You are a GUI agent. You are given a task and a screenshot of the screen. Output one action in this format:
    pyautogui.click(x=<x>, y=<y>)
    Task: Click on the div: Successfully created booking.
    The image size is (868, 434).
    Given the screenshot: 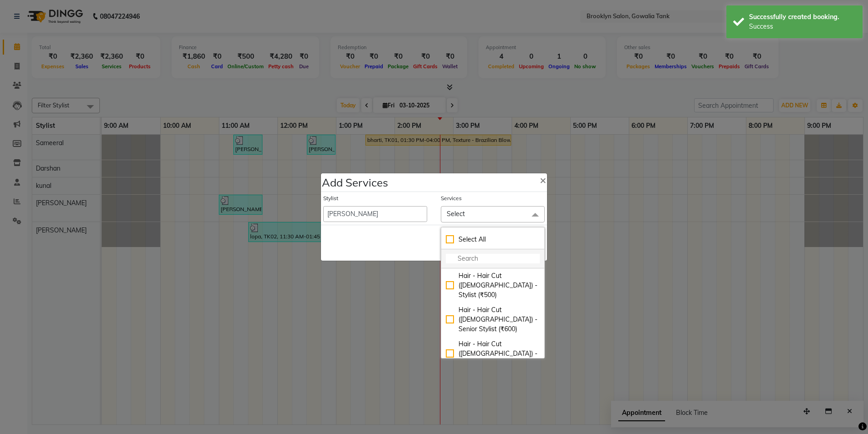 What is the action you would take?
    pyautogui.click(x=802, y=17)
    